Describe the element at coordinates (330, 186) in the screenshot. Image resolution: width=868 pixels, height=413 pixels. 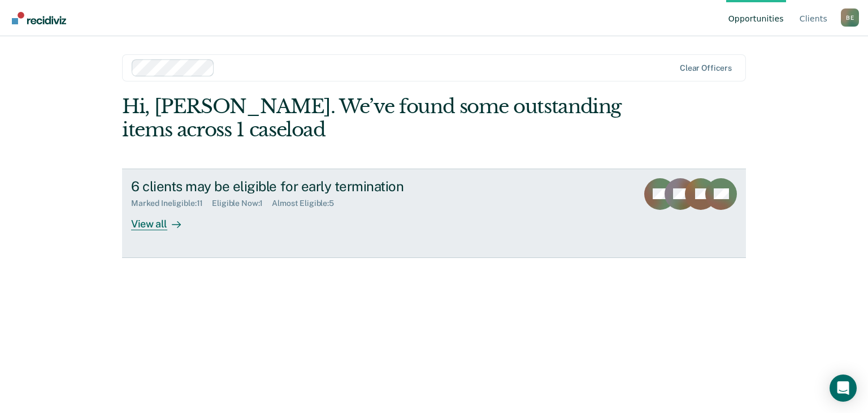
I see `div: 6 clients may be eligible for early termination` at that location.